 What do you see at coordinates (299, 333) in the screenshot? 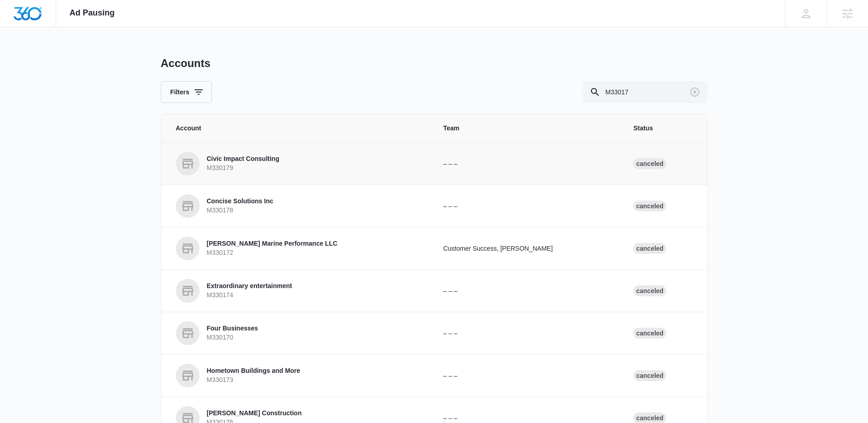
I see `a: Four BusinessesM330170` at bounding box center [299, 333].